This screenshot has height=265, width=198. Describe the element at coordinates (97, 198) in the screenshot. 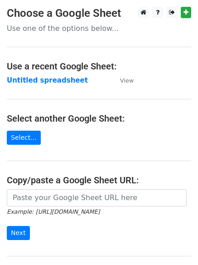

I see `input: Paste your Google Sheet URL here` at that location.